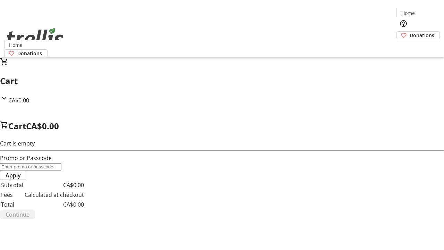 The image size is (444, 250). I want to click on td: Subtotal, so click(12, 185).